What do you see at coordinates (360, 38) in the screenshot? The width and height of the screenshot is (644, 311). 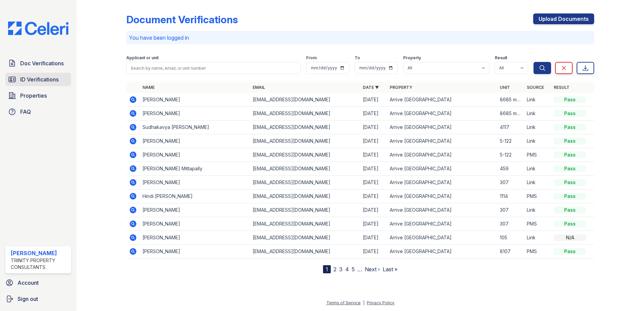 I see `p: You have been logged in` at bounding box center [360, 38].